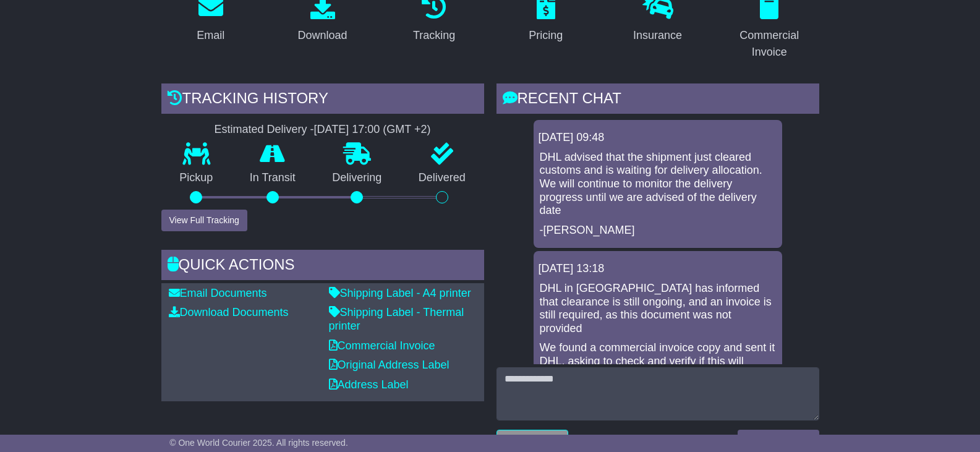 The image size is (980, 452). I want to click on div: RECENT CHAT, so click(658, 100).